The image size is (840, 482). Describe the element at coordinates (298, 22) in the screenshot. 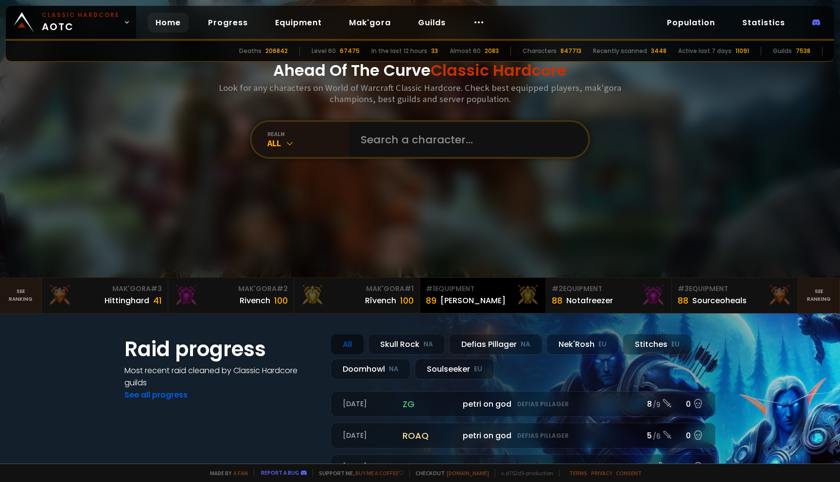

I see `a: Equipment` at that location.